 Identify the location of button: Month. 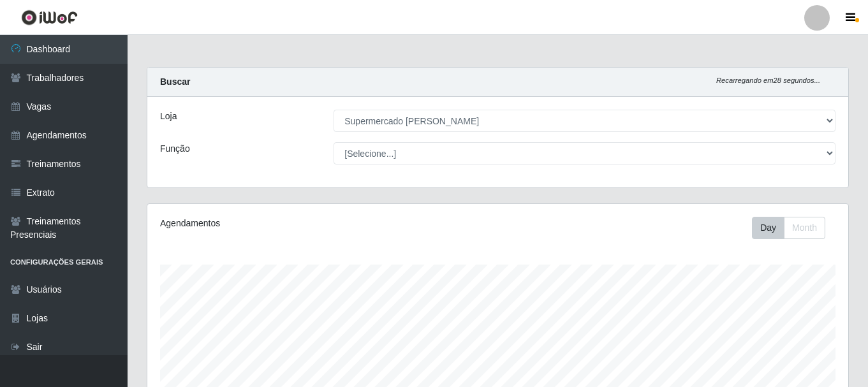
(805, 228).